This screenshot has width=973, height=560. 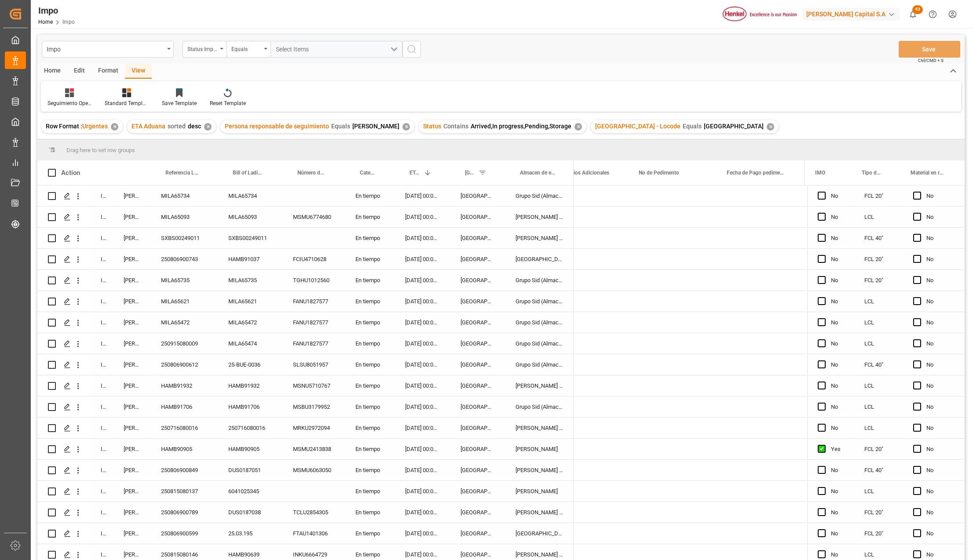 I want to click on span: Fecha de Pago pedimento, so click(x=756, y=172).